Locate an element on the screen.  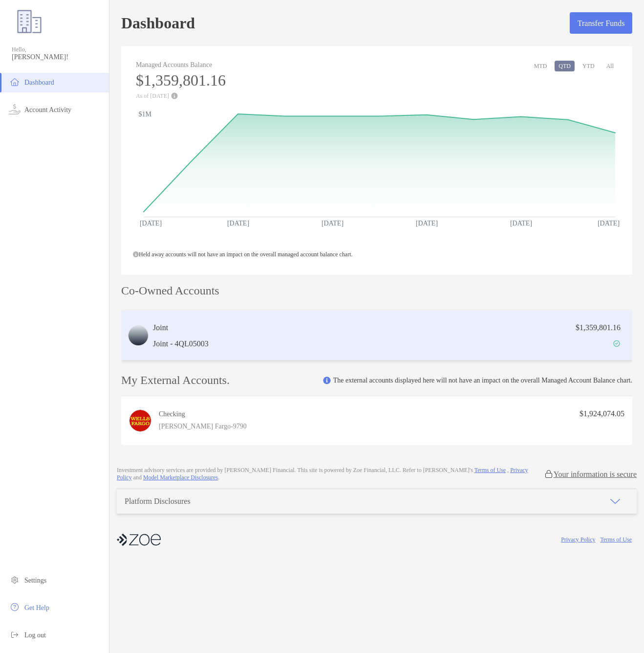
h5: Dashboard is located at coordinates (158, 23).